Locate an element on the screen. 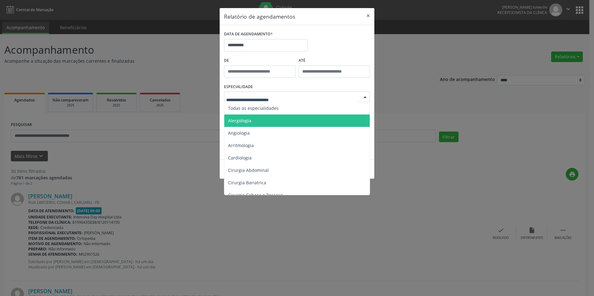 The height and width of the screenshot is (296, 594). label: DATA DE AGENDAMENTO is located at coordinates (248, 34).